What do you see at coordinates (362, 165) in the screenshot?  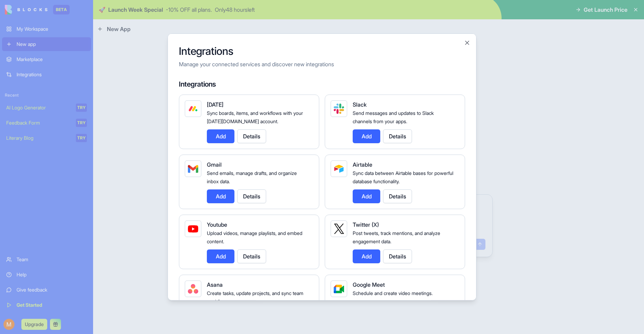 I see `span: Airtable` at bounding box center [362, 165].